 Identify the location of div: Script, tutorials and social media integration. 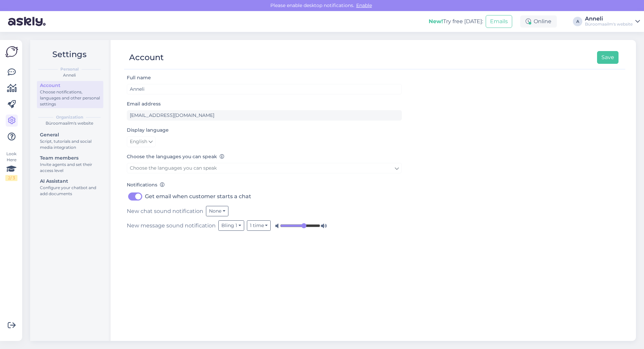
(70, 144).